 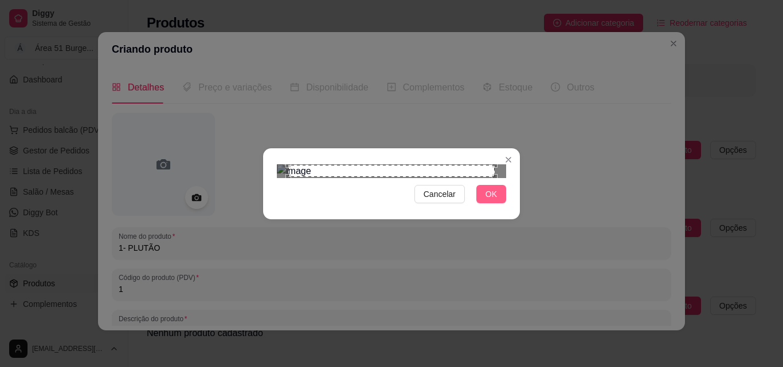 I want to click on div: Use the arrow keys to move the crop selection area, so click(x=391, y=171).